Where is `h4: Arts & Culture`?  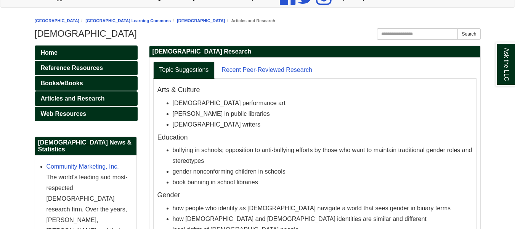
h4: Arts & Culture is located at coordinates (315, 90).